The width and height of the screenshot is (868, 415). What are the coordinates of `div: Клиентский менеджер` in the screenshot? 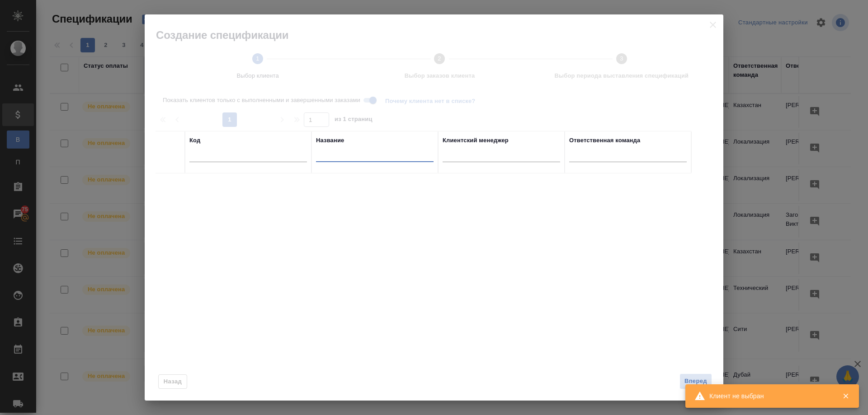 It's located at (476, 140).